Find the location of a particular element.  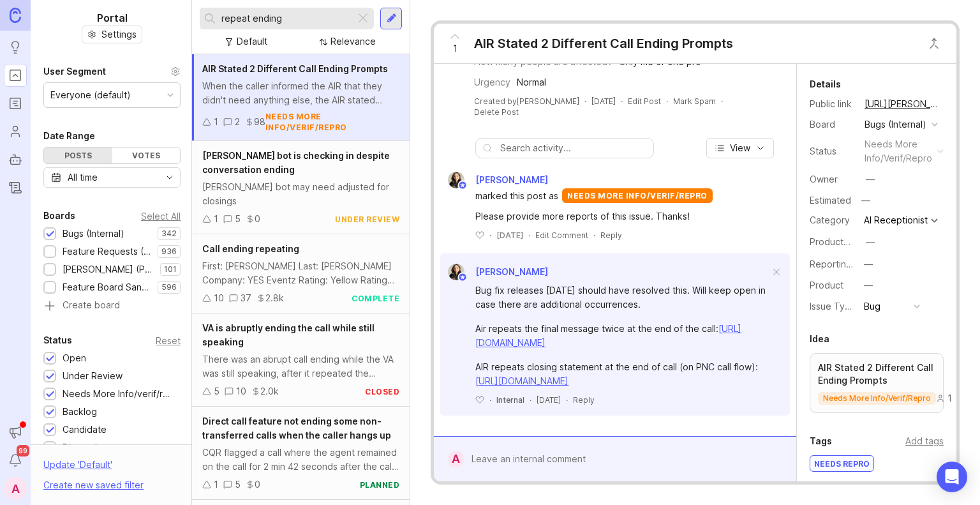

div: closed is located at coordinates (382, 391).